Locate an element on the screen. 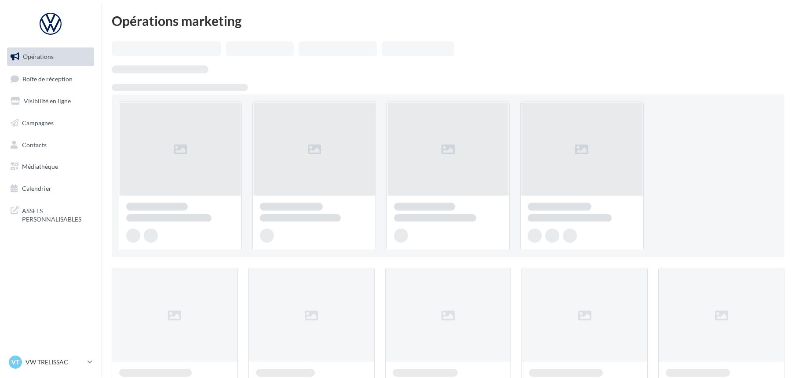 This screenshot has width=795, height=378. p: VW TRELISSAC is located at coordinates (55, 362).